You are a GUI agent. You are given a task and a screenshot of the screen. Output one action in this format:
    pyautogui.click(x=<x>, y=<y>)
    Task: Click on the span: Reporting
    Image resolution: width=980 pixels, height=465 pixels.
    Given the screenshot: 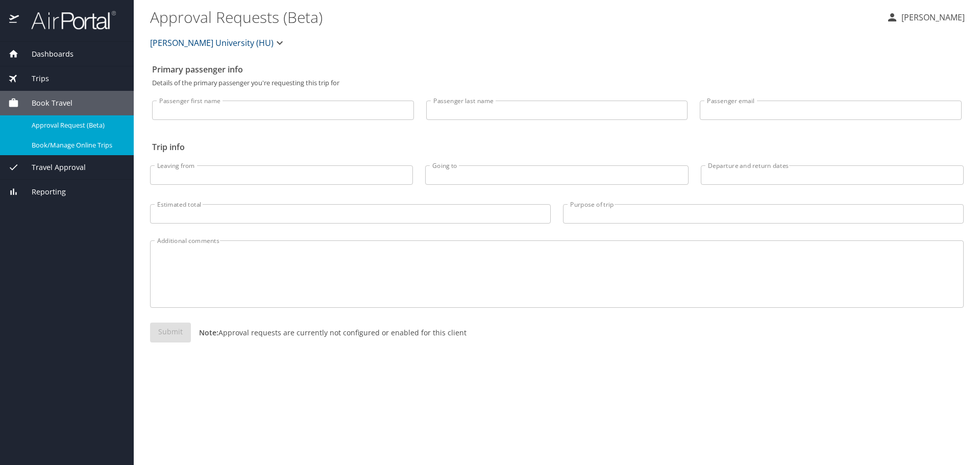 What is the action you would take?
    pyautogui.click(x=43, y=192)
    